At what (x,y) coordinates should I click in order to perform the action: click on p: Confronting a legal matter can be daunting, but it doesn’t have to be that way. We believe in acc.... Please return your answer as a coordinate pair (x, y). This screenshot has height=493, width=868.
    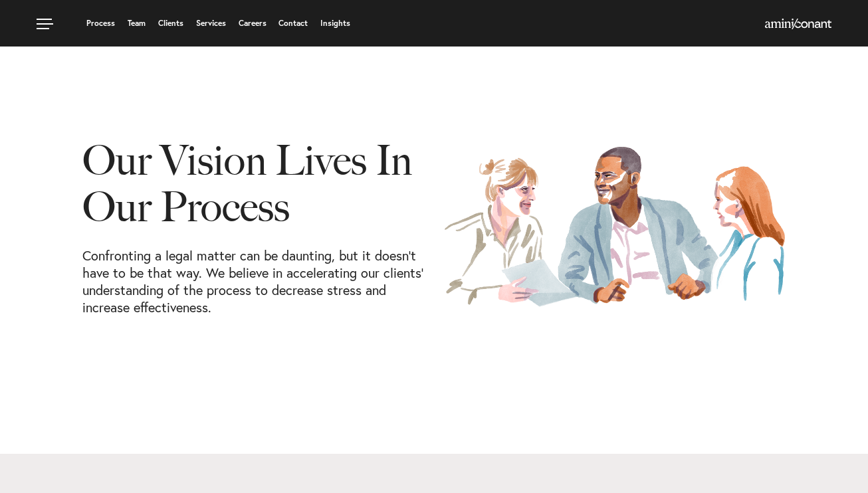
    Looking at the image, I should click on (253, 282).